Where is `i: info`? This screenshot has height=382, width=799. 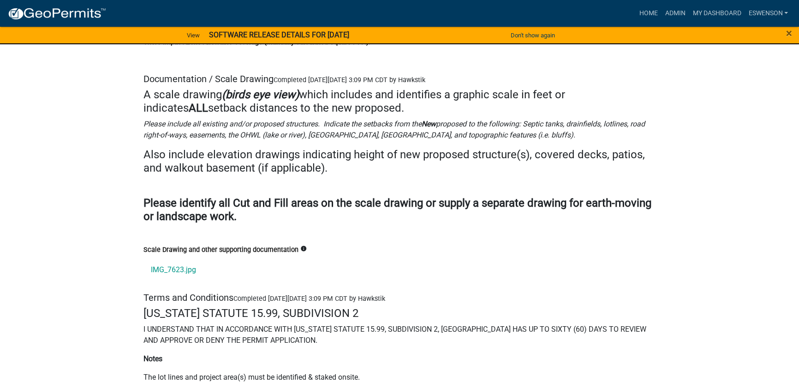
i: info is located at coordinates (304, 249).